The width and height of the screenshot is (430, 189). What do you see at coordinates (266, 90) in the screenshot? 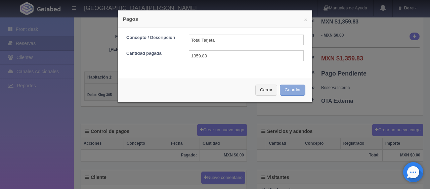
I see `button: Cerrar` at bounding box center [266, 90].